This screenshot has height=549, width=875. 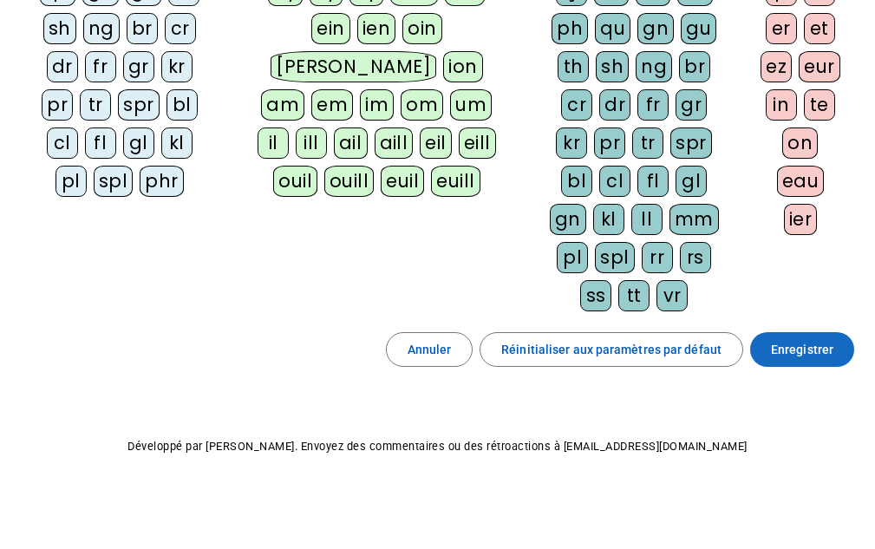 I want to click on span: Réinitialiser aux paramètres par défaut, so click(x=611, y=349).